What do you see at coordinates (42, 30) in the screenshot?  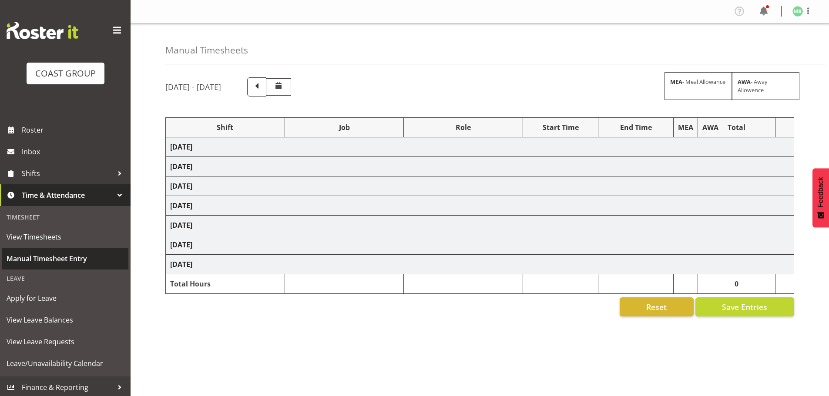 I see `img: Rosterit website logo` at bounding box center [42, 30].